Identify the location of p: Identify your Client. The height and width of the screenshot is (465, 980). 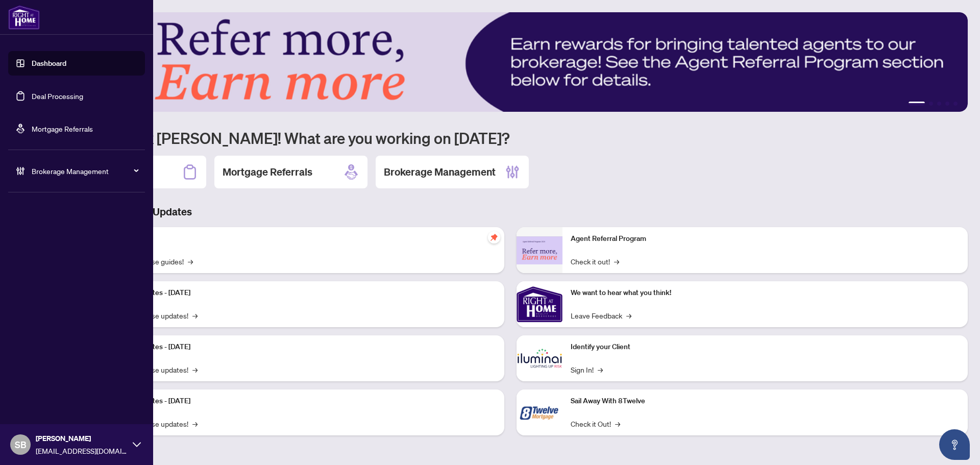
(765, 347).